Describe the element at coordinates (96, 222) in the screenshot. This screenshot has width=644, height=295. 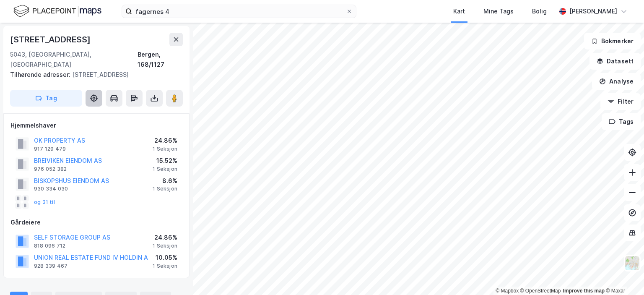
I see `div: Gårdeiere` at that location.